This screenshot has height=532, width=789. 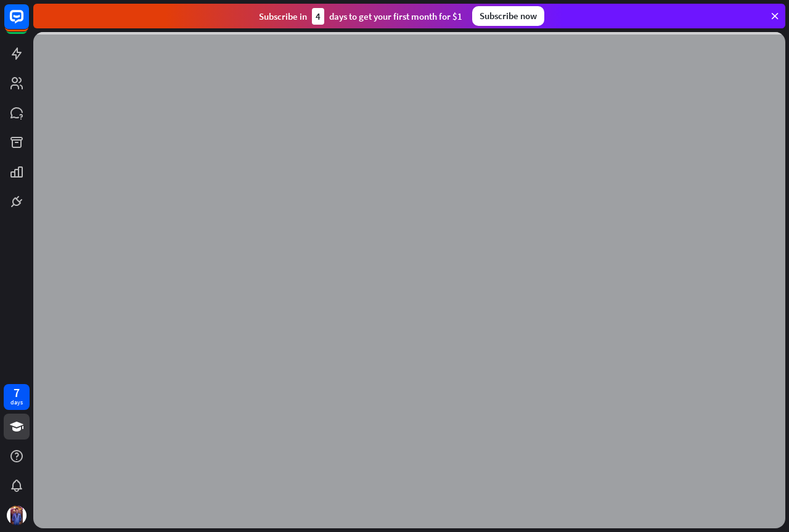 What do you see at coordinates (508, 16) in the screenshot?
I see `div: Subscribe now` at bounding box center [508, 16].